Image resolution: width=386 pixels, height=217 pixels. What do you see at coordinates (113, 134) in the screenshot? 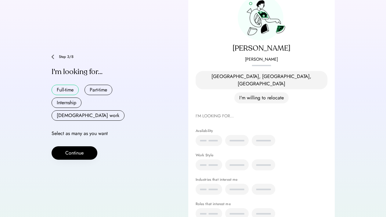
I see `div: Select as many as you want` at bounding box center [113, 134].